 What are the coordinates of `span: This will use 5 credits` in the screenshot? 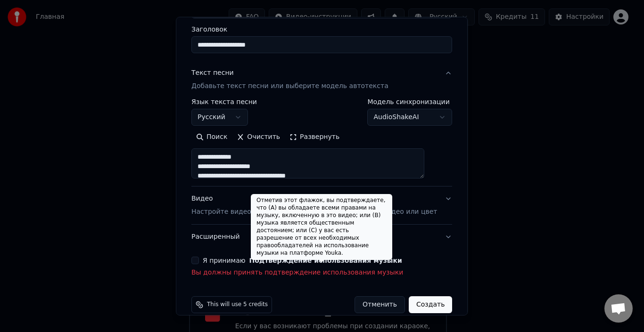 It's located at (237, 305).